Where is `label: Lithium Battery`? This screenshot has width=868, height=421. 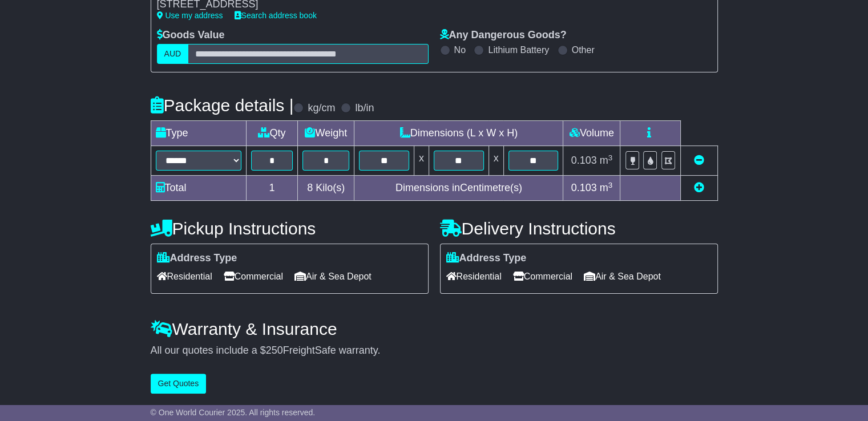
label: Lithium Battery is located at coordinates (518, 50).